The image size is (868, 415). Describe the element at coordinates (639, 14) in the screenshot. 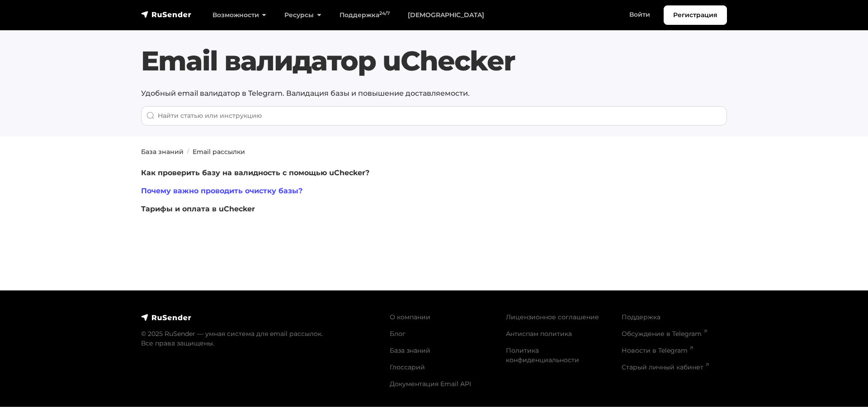

I see `a: Войти` at that location.